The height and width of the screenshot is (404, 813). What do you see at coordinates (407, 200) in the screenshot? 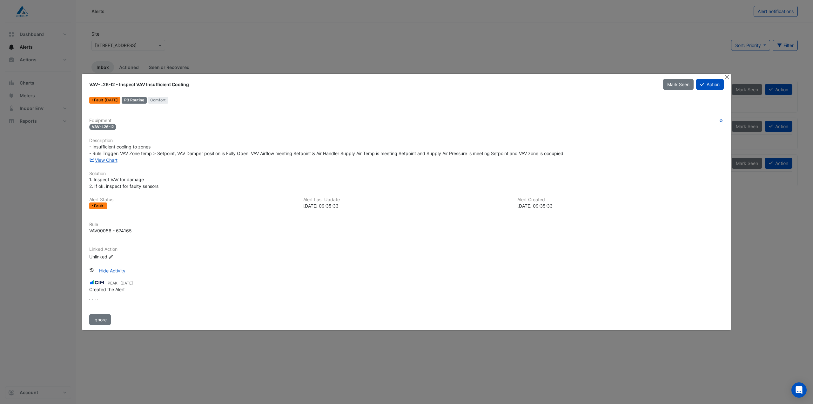
I see `h6: Alert Last Update` at bounding box center [407, 200].